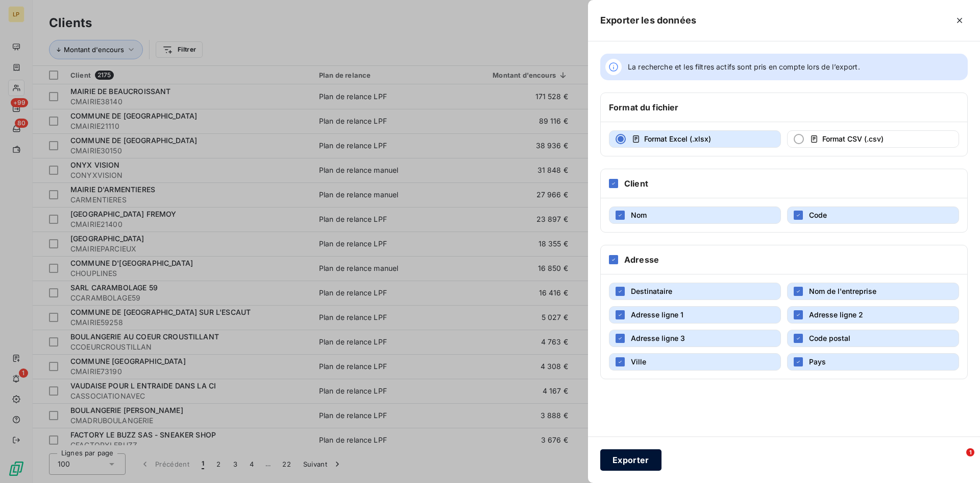 The width and height of the screenshot is (980, 483). I want to click on button: Destinataire, so click(695, 291).